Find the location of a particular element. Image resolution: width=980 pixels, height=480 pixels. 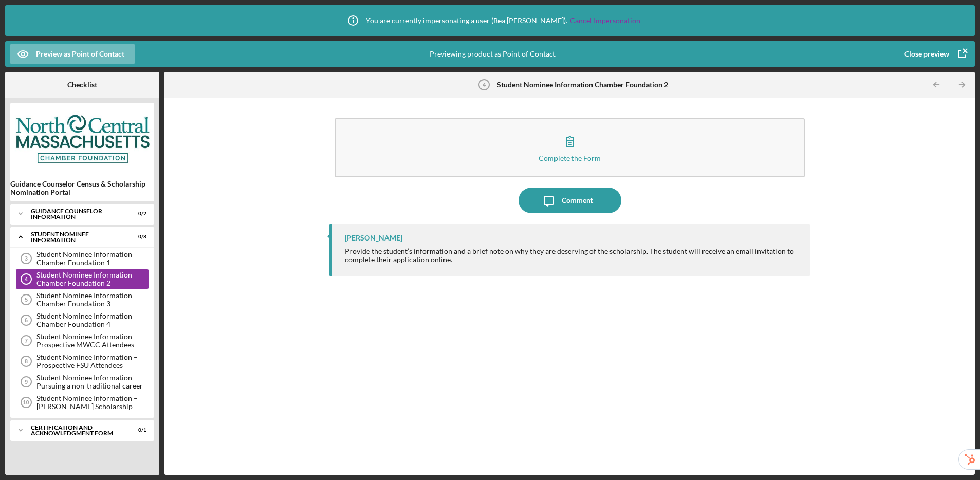

tspan: 7 is located at coordinates (26, 340).